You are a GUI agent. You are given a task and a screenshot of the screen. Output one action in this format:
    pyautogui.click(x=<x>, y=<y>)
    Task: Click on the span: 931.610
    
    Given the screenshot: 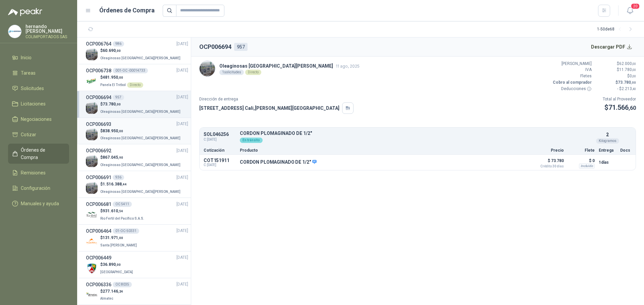 What is the action you would take?
    pyautogui.click(x=113, y=211)
    